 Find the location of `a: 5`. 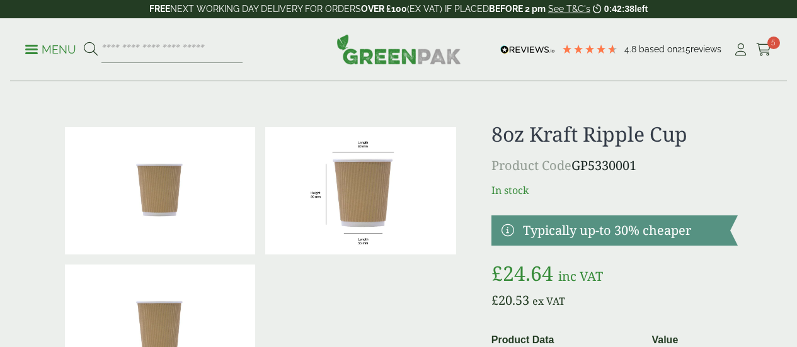

a: 5 is located at coordinates (764, 50).